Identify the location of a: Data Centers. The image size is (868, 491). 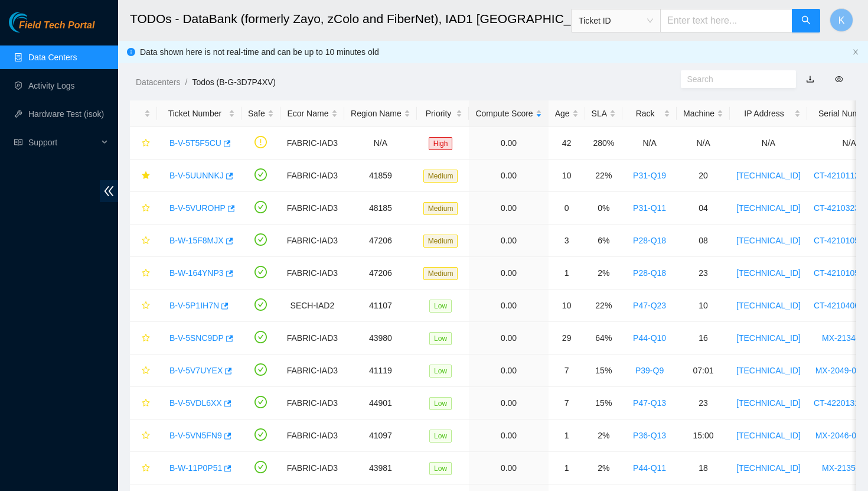
(52, 57).